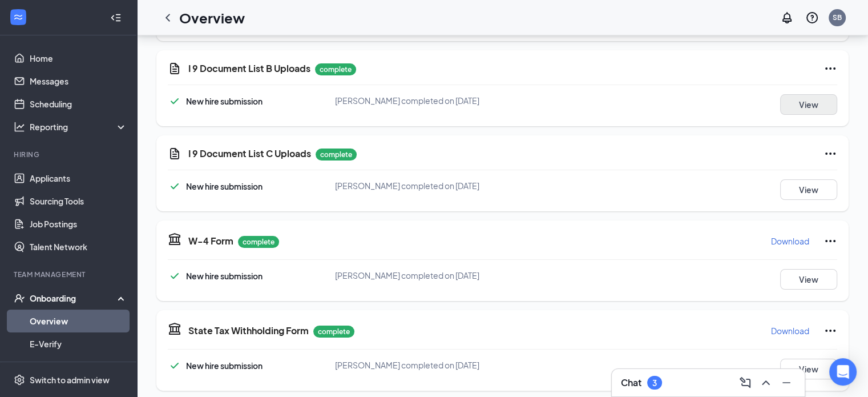  Describe the element at coordinates (78, 59) in the screenshot. I see `a: Home` at that location.